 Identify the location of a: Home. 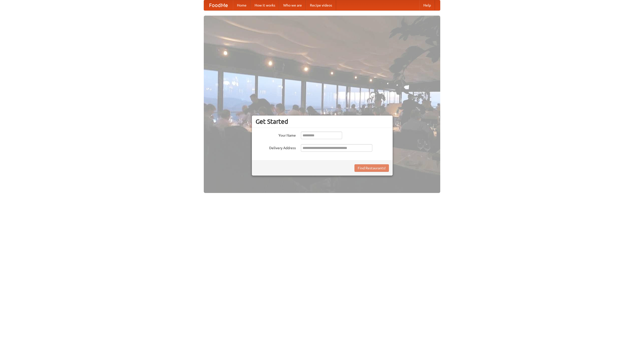
(241, 5).